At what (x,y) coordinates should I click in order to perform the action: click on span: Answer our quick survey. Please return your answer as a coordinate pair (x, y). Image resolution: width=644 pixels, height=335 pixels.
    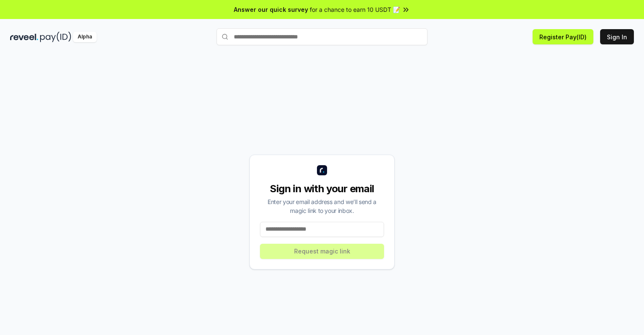
    Looking at the image, I should click on (271, 9).